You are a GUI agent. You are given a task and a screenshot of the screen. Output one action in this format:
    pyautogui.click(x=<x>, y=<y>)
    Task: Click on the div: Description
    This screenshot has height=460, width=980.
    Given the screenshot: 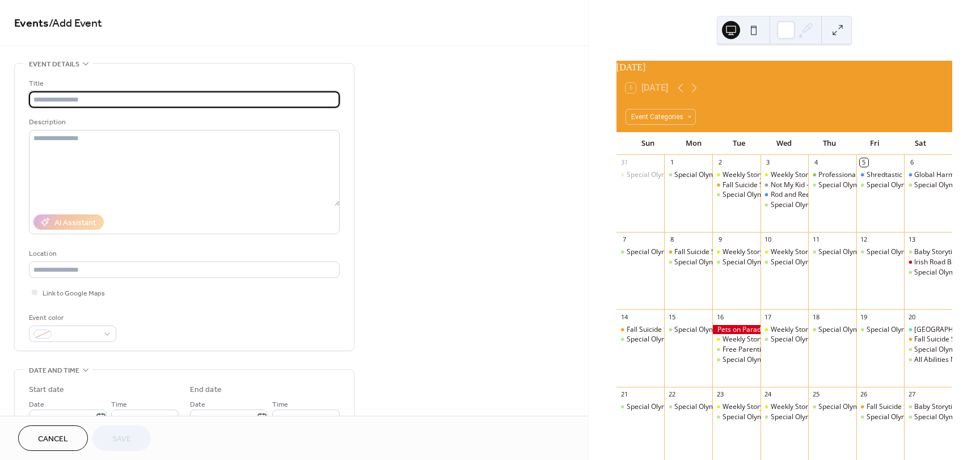 What is the action you would take?
    pyautogui.click(x=183, y=122)
    